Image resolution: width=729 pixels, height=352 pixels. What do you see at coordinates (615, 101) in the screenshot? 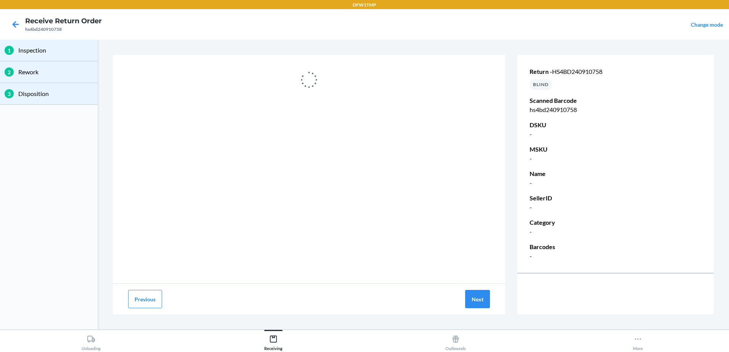
I see `p: Scanned Barcode` at bounding box center [615, 101].